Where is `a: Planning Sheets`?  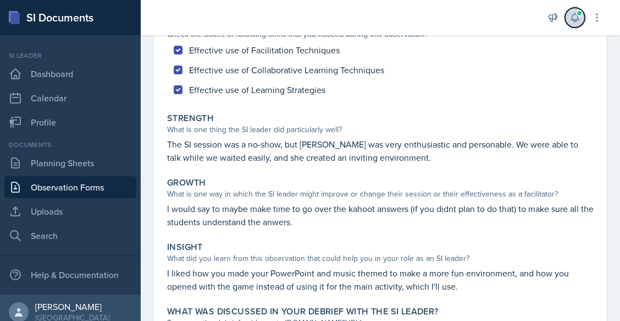 a: Planning Sheets is located at coordinates (70, 163).